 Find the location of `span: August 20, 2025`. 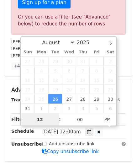

span: August 20, 2025 is located at coordinates (69, 89).